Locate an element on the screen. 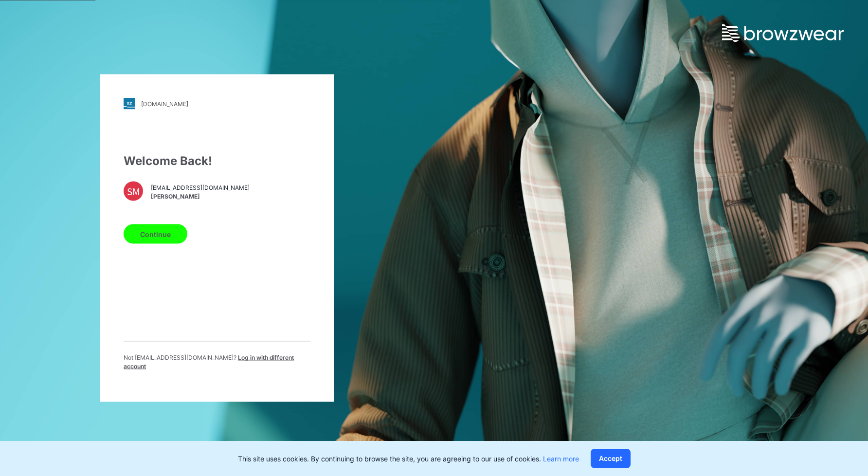 This screenshot has height=476, width=868. p: This site uses cookies. By continuing to browse the site, you are agreeing to our use of cookies. is located at coordinates (408, 458).